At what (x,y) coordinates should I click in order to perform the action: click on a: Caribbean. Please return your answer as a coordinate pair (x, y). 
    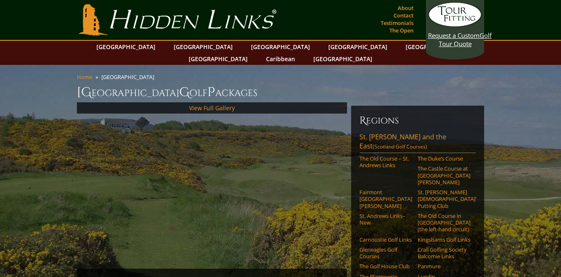
    Looking at the image, I should click on (281, 59).